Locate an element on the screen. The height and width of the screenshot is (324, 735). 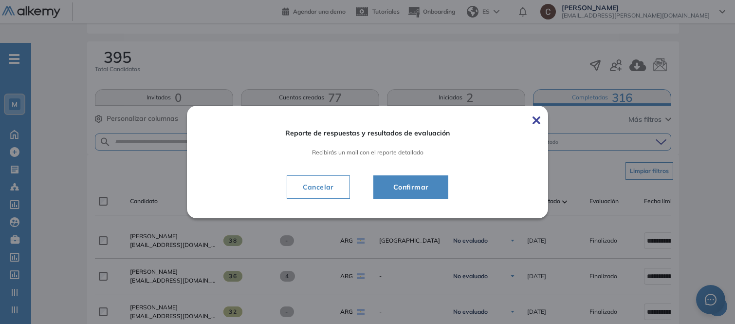
span: Reporte de respuestas y resultados de evaluación is located at coordinates (368, 133).